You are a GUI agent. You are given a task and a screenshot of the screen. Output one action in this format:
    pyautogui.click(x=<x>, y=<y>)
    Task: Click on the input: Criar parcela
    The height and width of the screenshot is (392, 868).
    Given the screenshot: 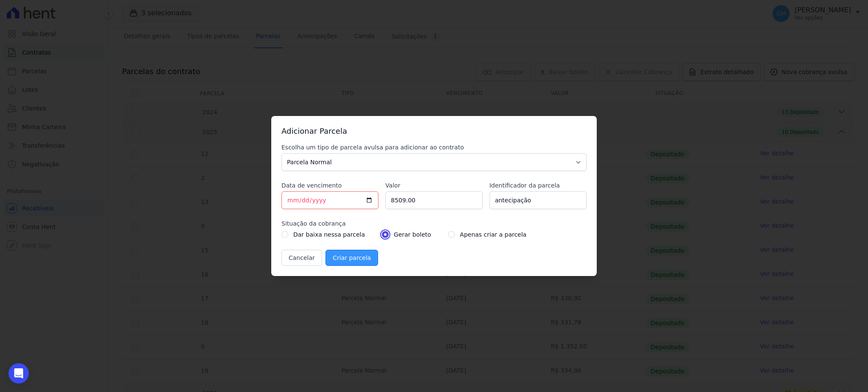 What is the action you would take?
    pyautogui.click(x=352, y=258)
    